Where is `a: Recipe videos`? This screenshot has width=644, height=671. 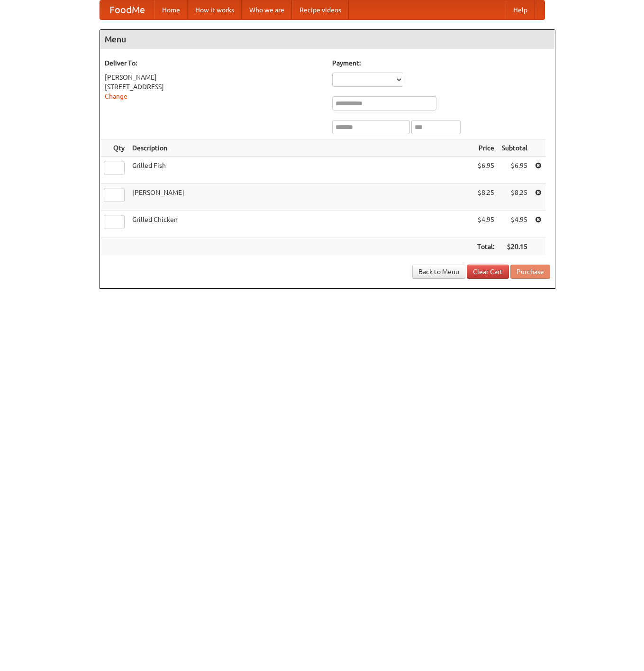
a: Recipe videos is located at coordinates (320, 10).